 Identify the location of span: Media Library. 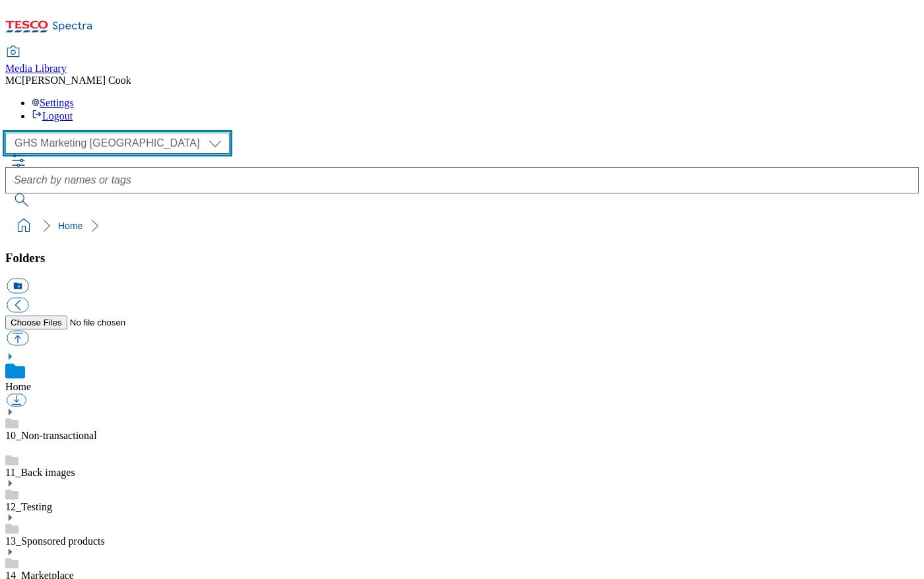
(36, 68).